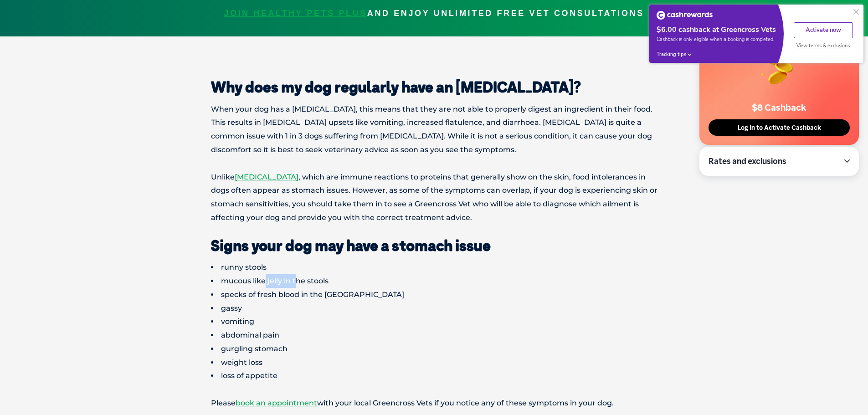 Image resolution: width=868 pixels, height=415 pixels. I want to click on span: JOIN HEALTHY PETS PLUS, so click(296, 14).